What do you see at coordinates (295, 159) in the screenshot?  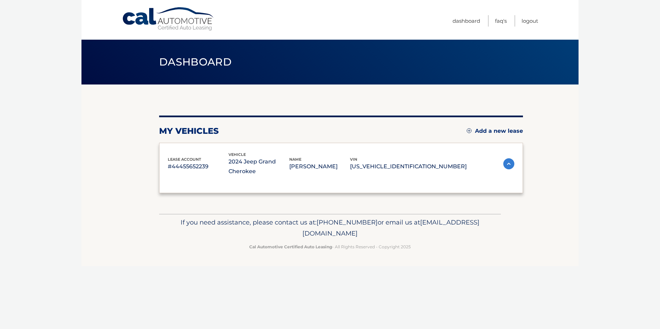 I see `span: name` at bounding box center [295, 159].